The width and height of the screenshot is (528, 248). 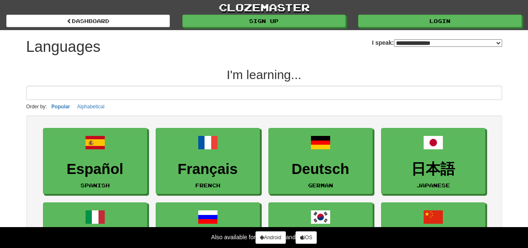 What do you see at coordinates (440, 21) in the screenshot?
I see `a: Login` at bounding box center [440, 21].